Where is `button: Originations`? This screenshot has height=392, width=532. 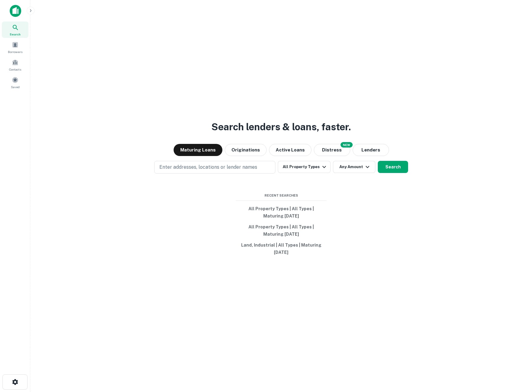 button: Originations is located at coordinates (246, 150).